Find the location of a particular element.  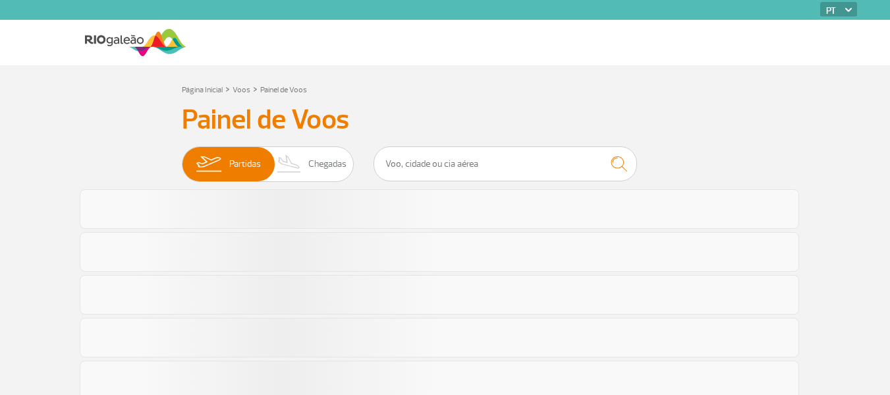

a: Página Inicial is located at coordinates (202, 90).